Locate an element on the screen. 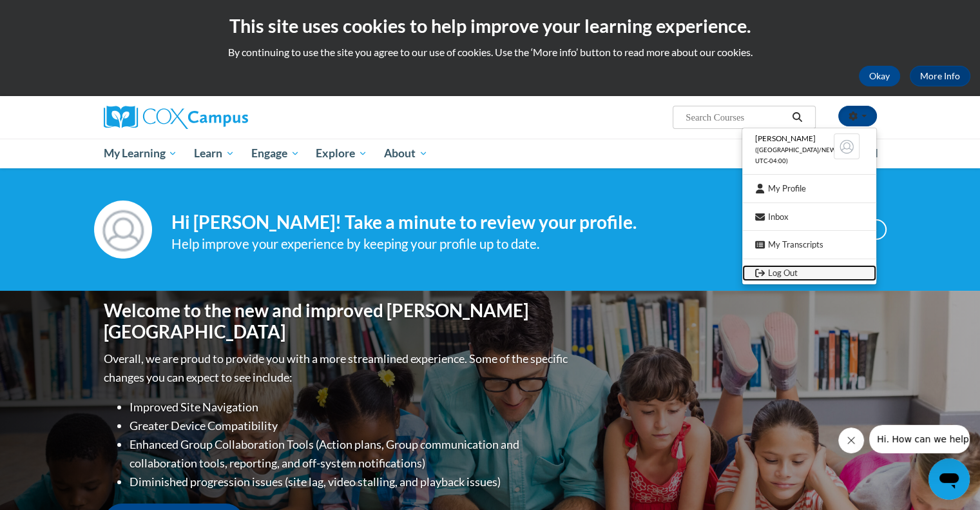  input: Search Courses is located at coordinates (735, 117).